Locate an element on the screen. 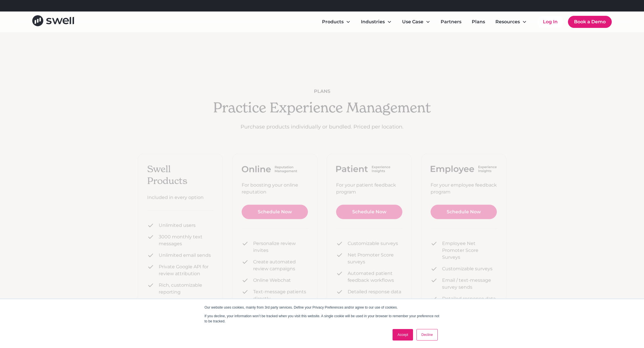 The height and width of the screenshot is (348, 644). div: For your employee feedback program is located at coordinates (463, 188).